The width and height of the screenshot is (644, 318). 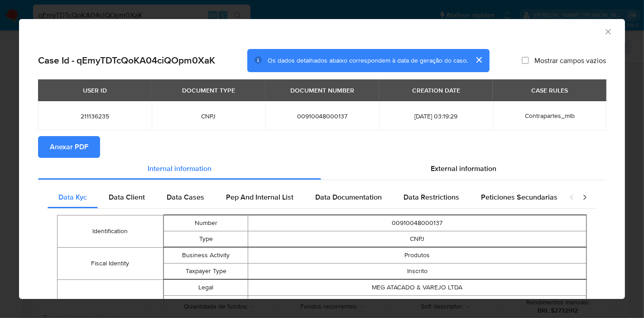 I want to click on td: Brand, so click(x=206, y=303).